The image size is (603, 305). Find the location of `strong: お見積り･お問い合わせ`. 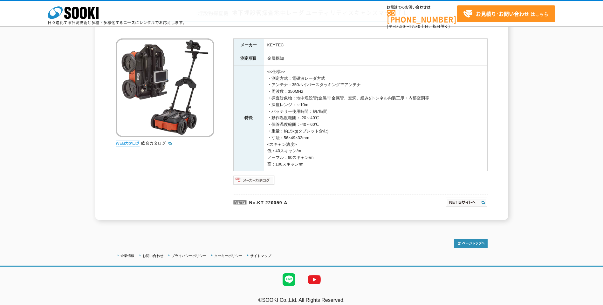

strong: お見積り･お問い合わせ is located at coordinates (503, 14).